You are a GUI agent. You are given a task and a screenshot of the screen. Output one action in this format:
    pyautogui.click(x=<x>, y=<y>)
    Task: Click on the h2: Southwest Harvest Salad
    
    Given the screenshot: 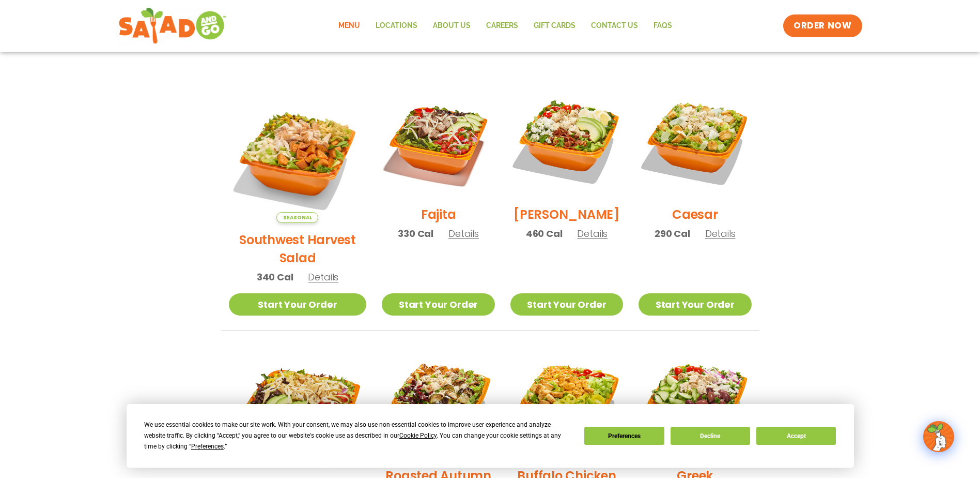 What is the action you would take?
    pyautogui.click(x=297, y=249)
    